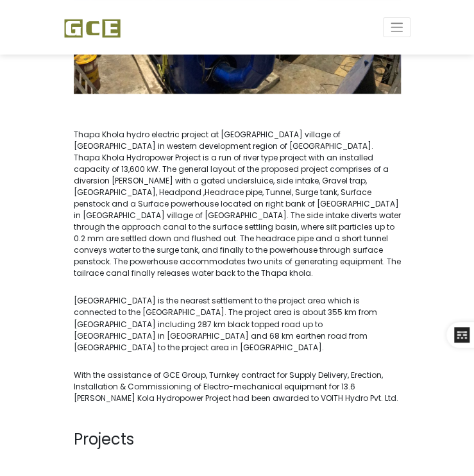 The width and height of the screenshot is (474, 476). What do you see at coordinates (396, 27) in the screenshot?
I see `button: Toggle navigation` at bounding box center [396, 27].